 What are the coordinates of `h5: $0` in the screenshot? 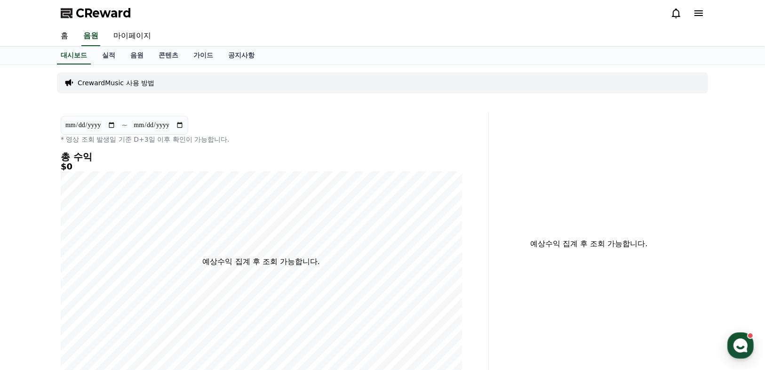 It's located at (261, 167).